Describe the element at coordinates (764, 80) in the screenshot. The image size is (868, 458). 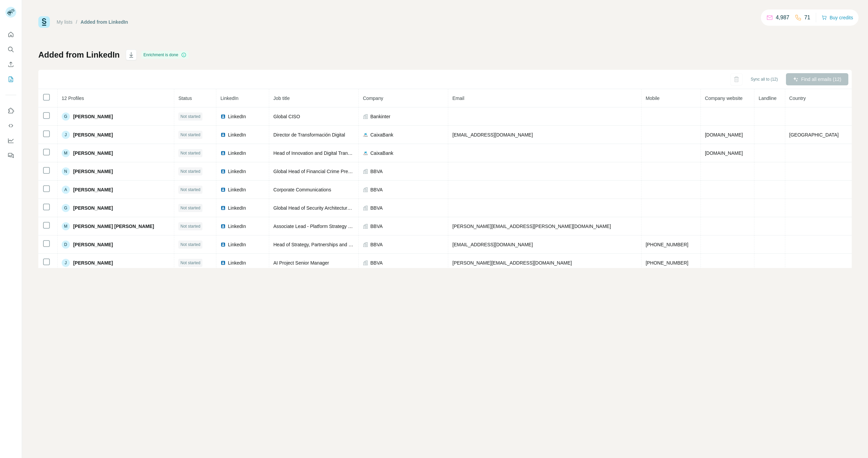
I see `span: Sync all to (12)` at that location.